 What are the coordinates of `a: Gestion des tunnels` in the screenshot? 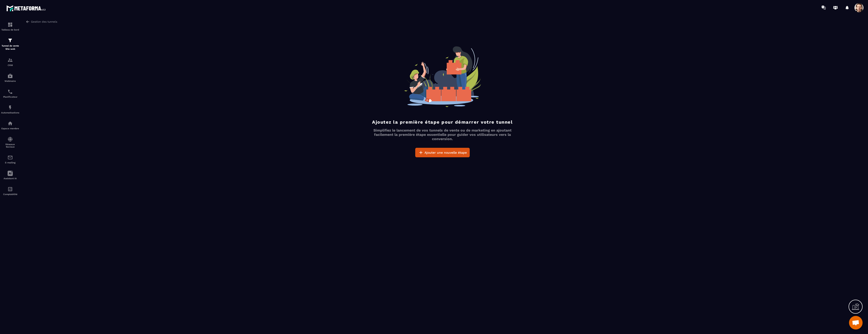 It's located at (41, 22).